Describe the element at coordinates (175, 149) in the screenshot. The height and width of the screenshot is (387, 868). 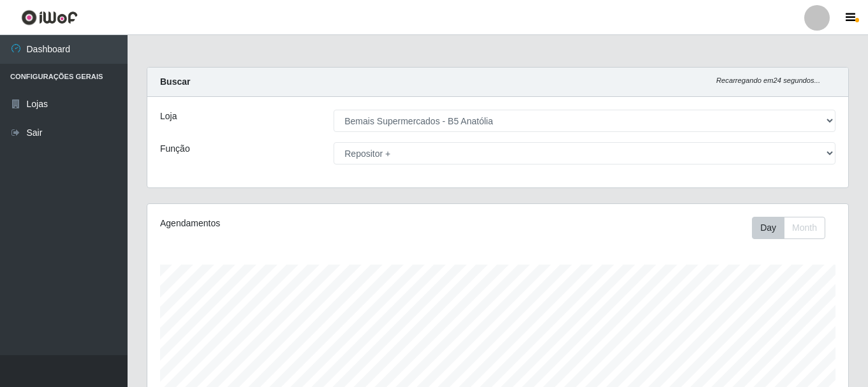
I see `label: Função` at that location.